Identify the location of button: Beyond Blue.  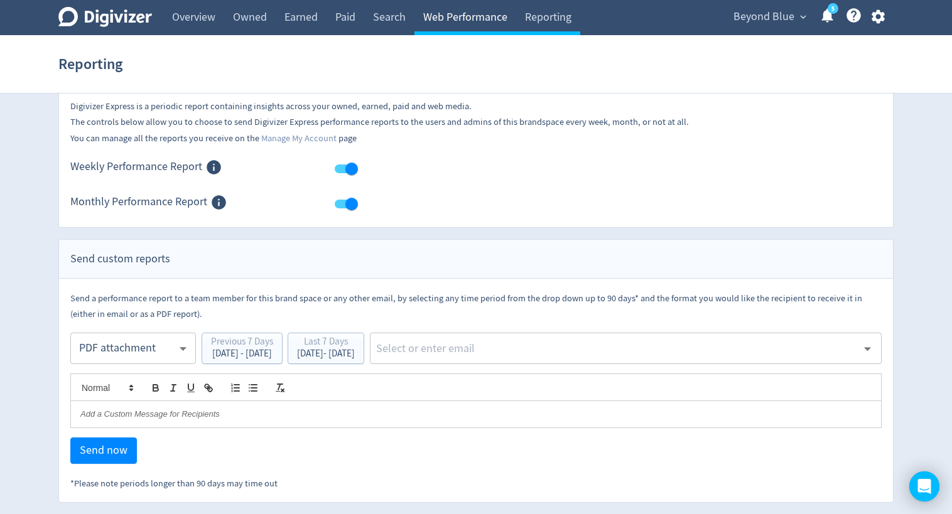
(769, 17).